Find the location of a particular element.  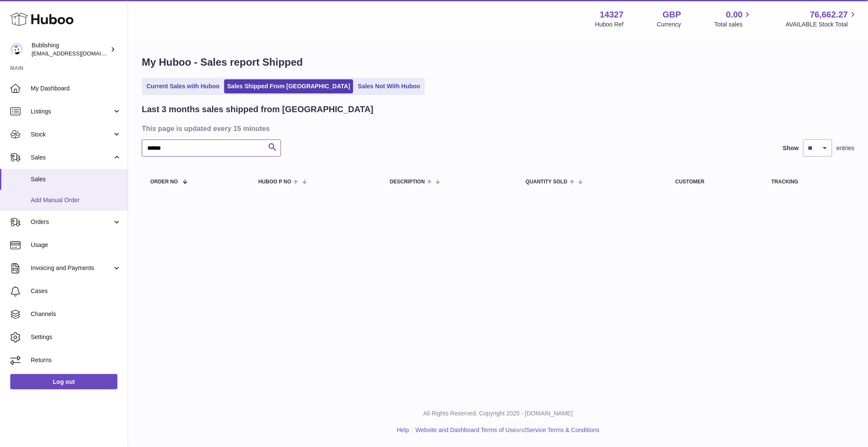

a: Sales Not With Huboo is located at coordinates (389, 86).